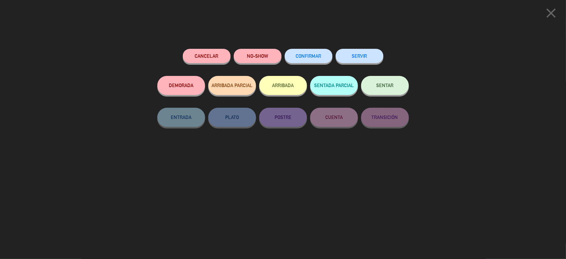 The height and width of the screenshot is (259, 566). Describe the element at coordinates (232, 85) in the screenshot. I see `span: ARRIBADA PARCIAL` at that location.